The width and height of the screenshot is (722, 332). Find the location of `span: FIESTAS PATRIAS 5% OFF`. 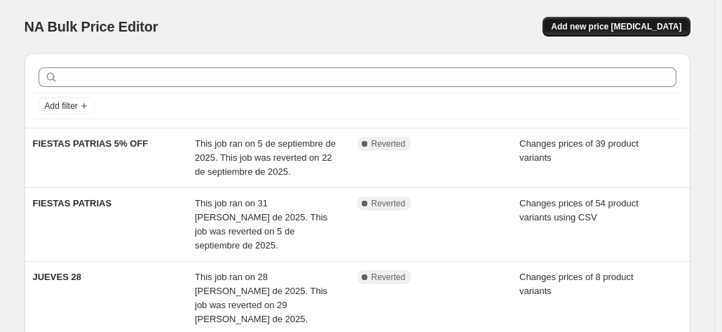

span: FIESTAS PATRIAS 5% OFF is located at coordinates (90, 143).